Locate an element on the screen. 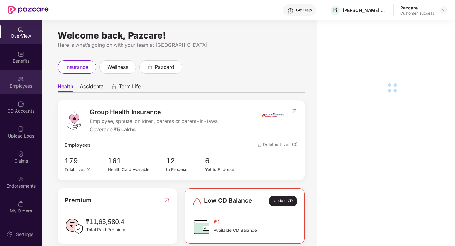 This screenshot has width=455, height=246. img: deleteIcon is located at coordinates (259, 145).